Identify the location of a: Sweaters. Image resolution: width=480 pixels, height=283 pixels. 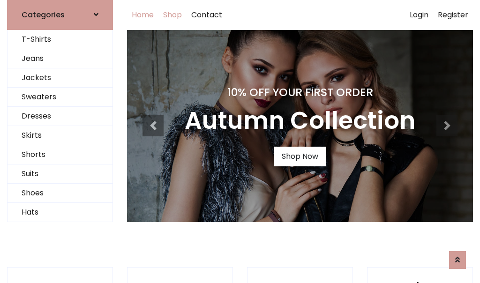
(60, 97).